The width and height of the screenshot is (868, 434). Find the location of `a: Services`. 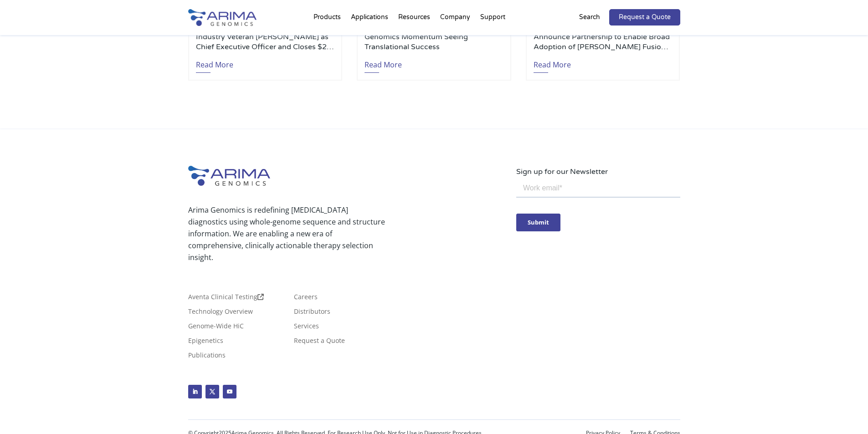

a: Services is located at coordinates (306, 328).